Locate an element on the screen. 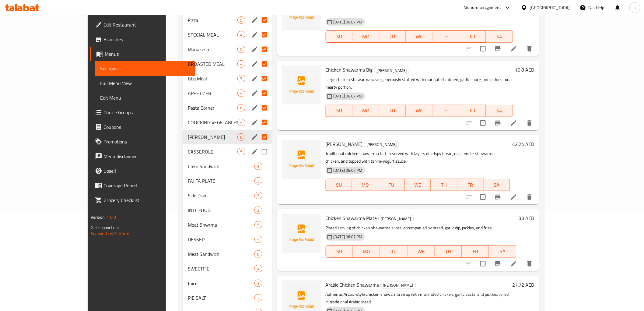  div: DESSERT4 is located at coordinates (227, 239).